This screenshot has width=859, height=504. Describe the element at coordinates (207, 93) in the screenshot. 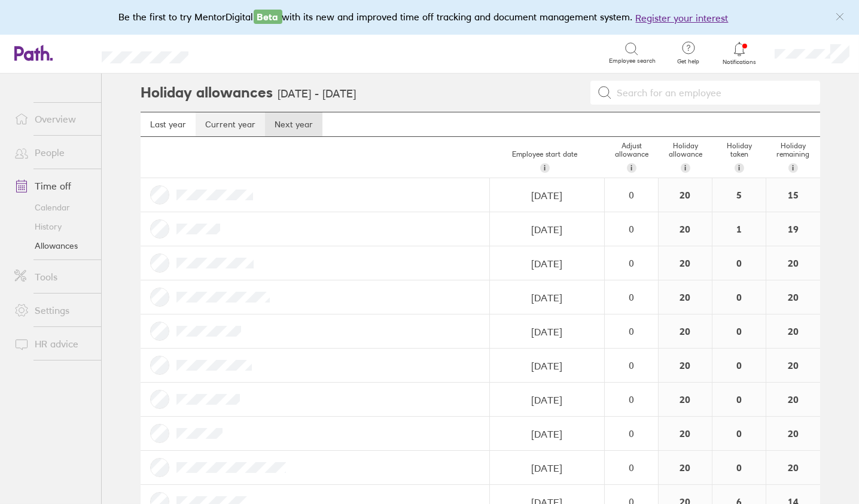

I see `h2: Holiday allowances` at that location.